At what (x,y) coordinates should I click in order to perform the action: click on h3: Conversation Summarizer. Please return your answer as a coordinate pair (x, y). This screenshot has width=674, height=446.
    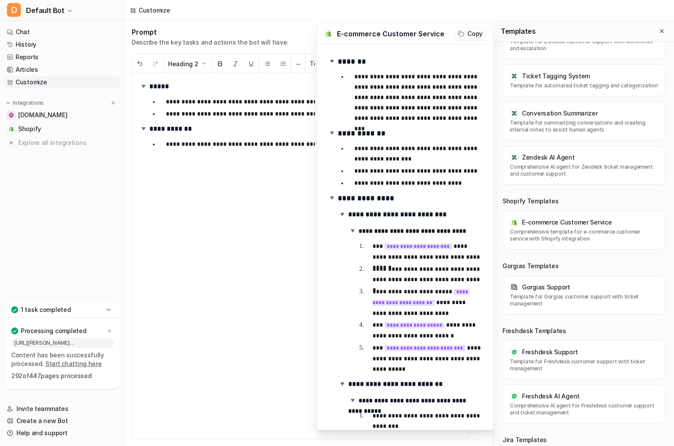
    Looking at the image, I should click on (559, 113).